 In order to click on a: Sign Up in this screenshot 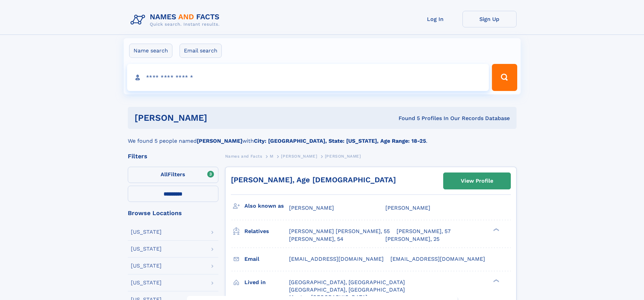, I will do `click(489, 19)`.